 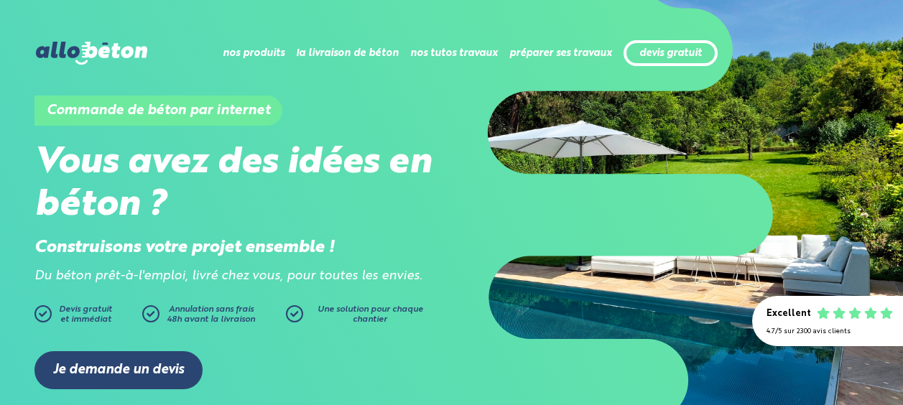 What do you see at coordinates (670, 53) in the screenshot?
I see `a: devis gratuit` at bounding box center [670, 53].